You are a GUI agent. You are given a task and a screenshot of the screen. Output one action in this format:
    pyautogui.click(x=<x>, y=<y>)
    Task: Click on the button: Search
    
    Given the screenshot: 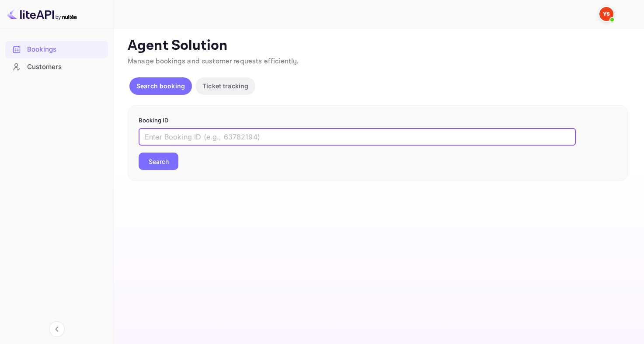 What is the action you would take?
    pyautogui.click(x=158, y=161)
    